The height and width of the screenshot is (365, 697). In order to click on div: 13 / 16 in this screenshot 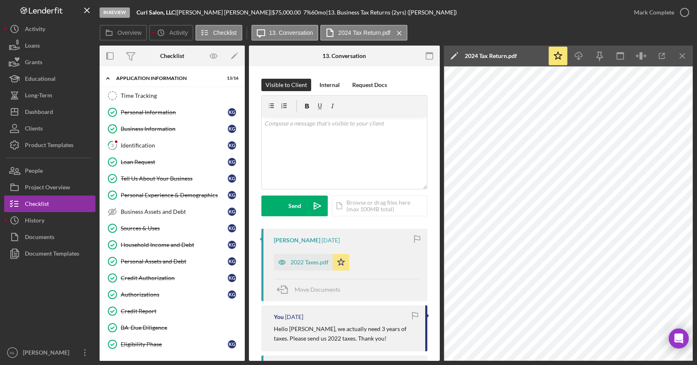, I will do `click(231, 78)`.